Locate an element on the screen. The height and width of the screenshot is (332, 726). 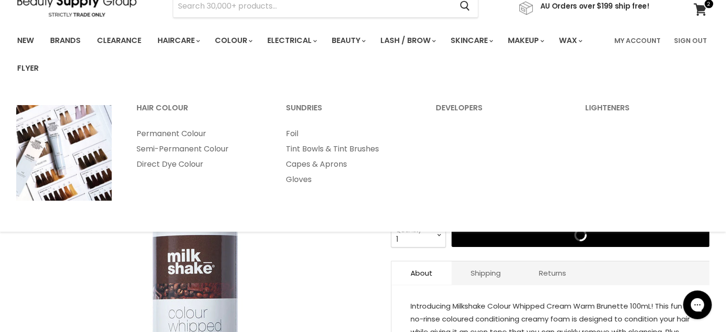
a: Clearance is located at coordinates (119, 41).